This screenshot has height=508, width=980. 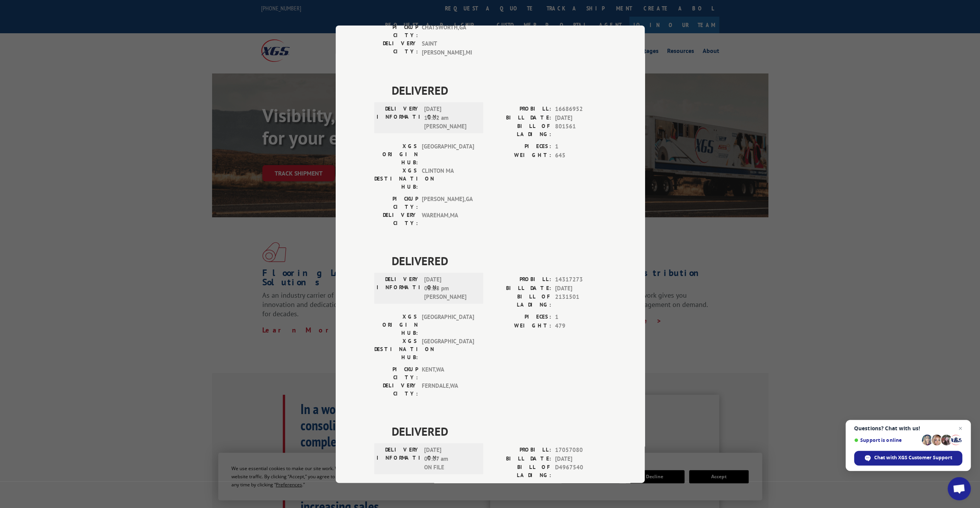 What do you see at coordinates (448, 179) in the screenshot?
I see `span: CLINTON MA` at bounding box center [448, 179].